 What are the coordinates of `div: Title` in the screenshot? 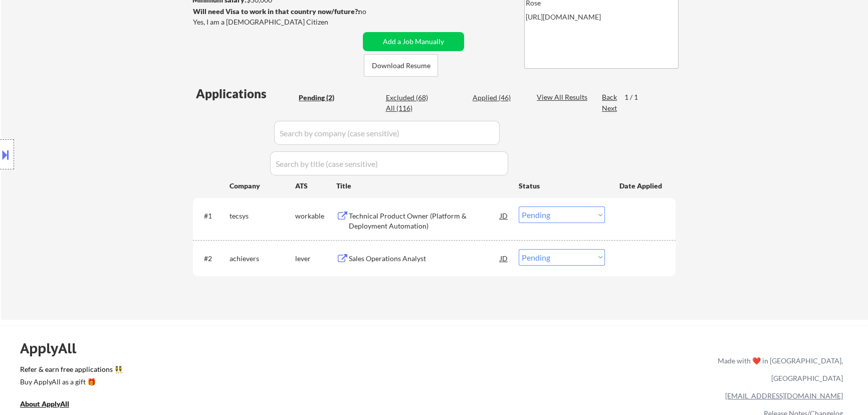 It's located at (423, 186).